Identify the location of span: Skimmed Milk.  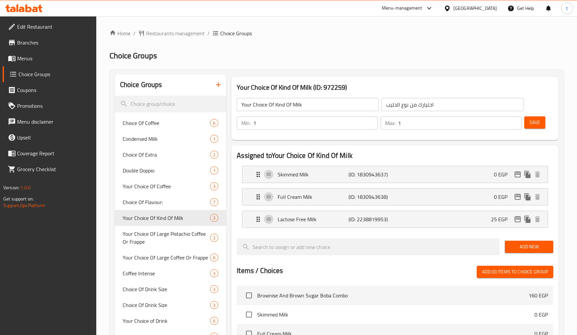
(396, 314).